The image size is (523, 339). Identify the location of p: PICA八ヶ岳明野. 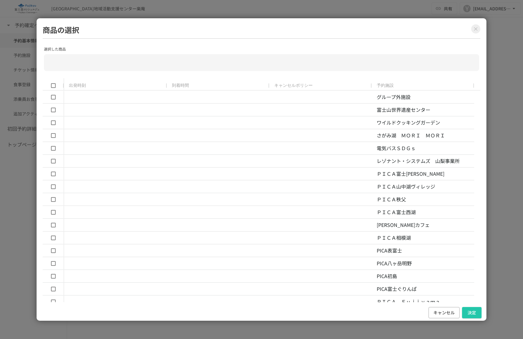
(423, 264).